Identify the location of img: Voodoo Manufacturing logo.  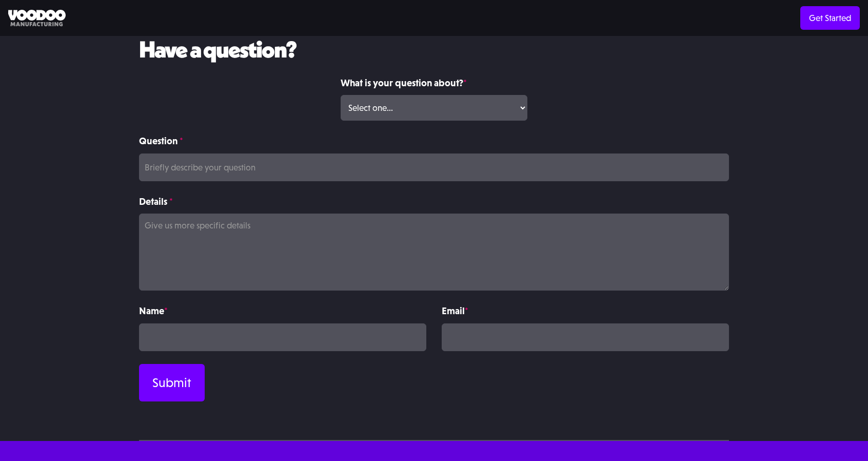
(37, 18).